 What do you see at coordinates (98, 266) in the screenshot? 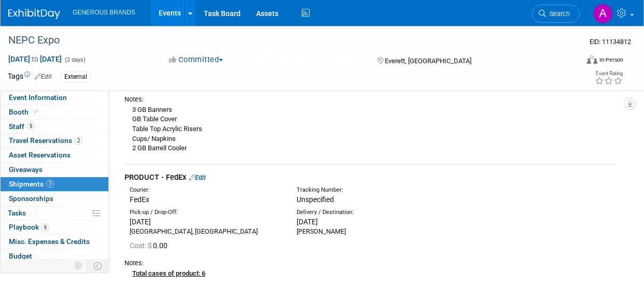
I see `td: Toggle Event Tabs` at bounding box center [98, 266].